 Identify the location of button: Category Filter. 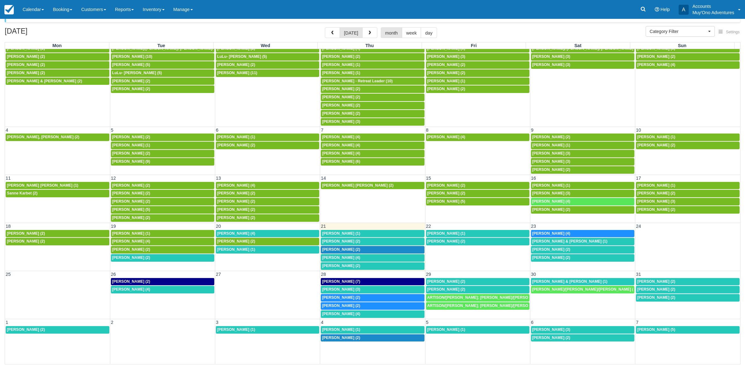
(680, 31).